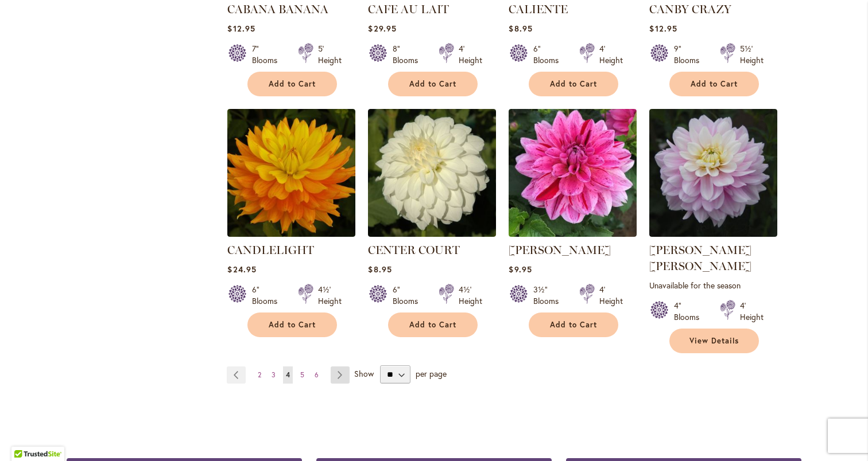  I want to click on div: 3½" Blooms, so click(549, 295).